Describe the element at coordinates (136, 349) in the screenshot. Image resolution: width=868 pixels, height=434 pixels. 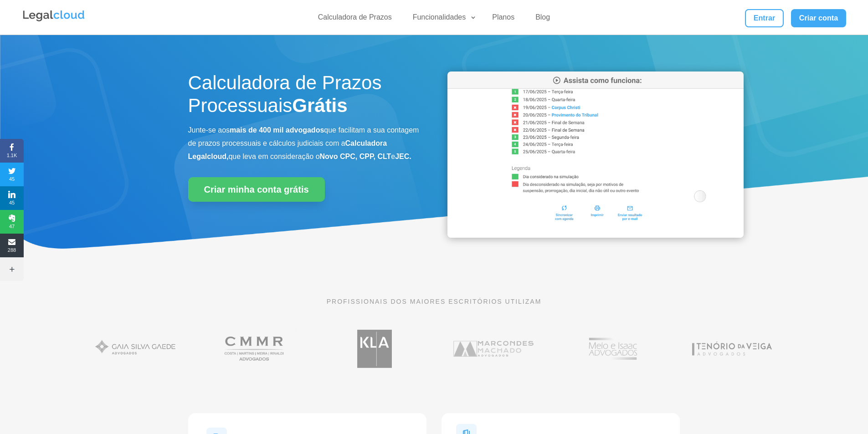
I see `img: Gaia Silva Gaede Advogados Associados` at that location.